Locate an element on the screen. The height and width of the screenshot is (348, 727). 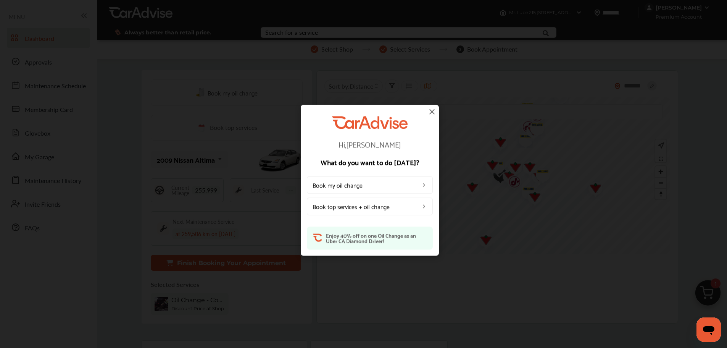
a: Book top services + oil change is located at coordinates (370, 206).